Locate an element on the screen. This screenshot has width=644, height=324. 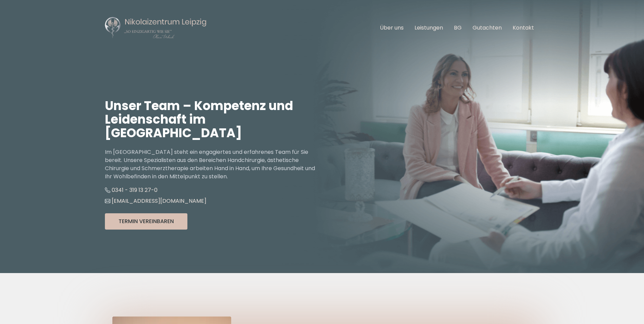
a: Kontakt is located at coordinates (523, 28).